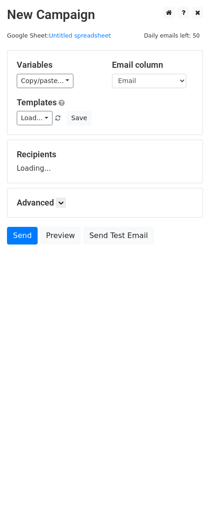 Image resolution: width=210 pixels, height=515 pixels. I want to click on h2: New Campaign, so click(105, 15).